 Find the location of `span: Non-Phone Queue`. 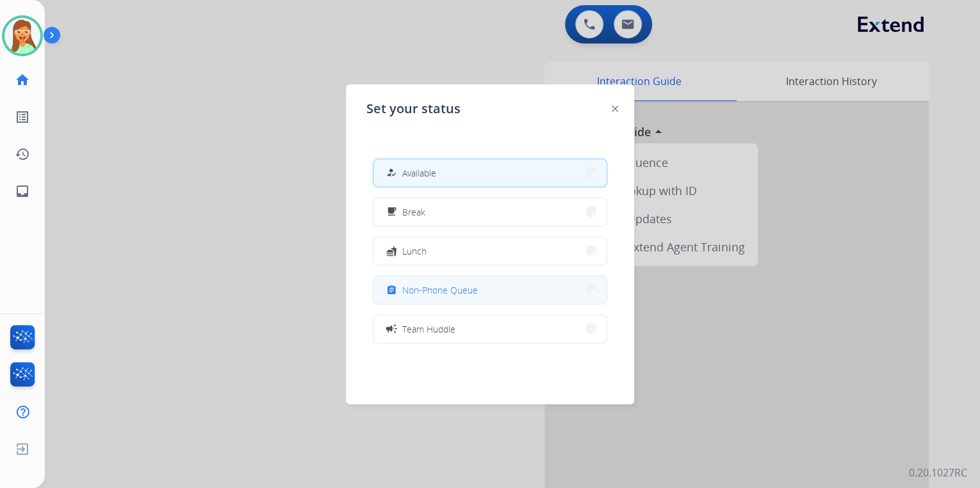

span: Non-Phone Queue is located at coordinates (440, 290).